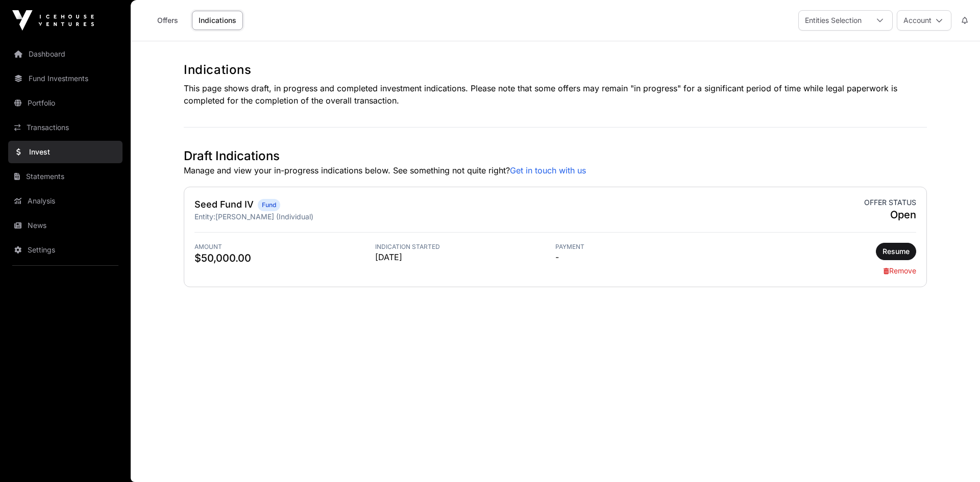 The image size is (980, 482). What do you see at coordinates (556, 94) in the screenshot?
I see `p: This page shows draft, in progress and completed investment indications. Please note that some of...` at bounding box center [556, 94].